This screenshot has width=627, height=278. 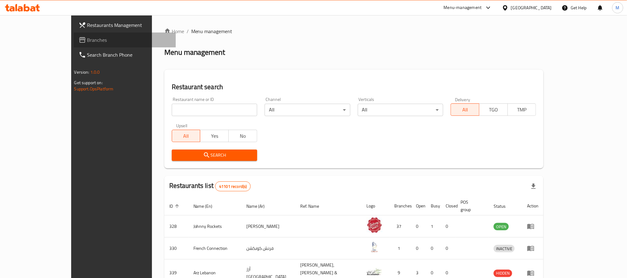 What do you see at coordinates (504, 249) in the screenshot?
I see `span: INACTIVE` at bounding box center [504, 249].